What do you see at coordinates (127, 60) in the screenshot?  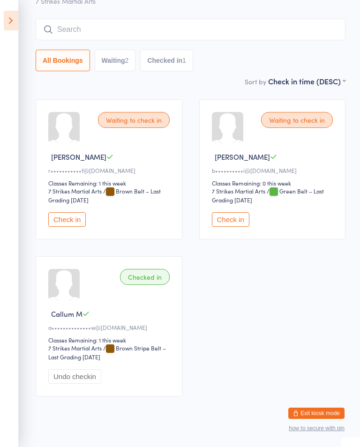 I see `div: 2` at bounding box center [127, 60].